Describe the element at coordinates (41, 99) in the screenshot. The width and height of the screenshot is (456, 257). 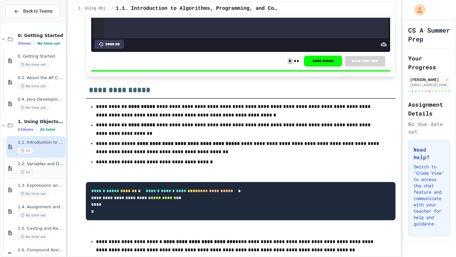
I see `span: 0.4. Java Development Environments` at that location.